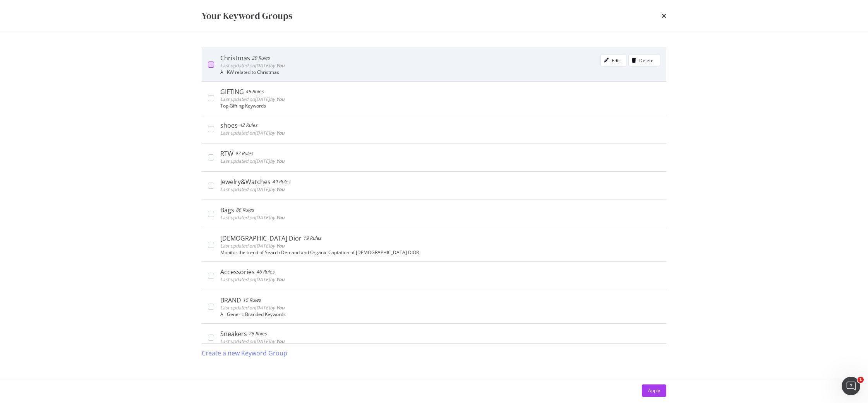  I want to click on div: Bags, so click(227, 210).